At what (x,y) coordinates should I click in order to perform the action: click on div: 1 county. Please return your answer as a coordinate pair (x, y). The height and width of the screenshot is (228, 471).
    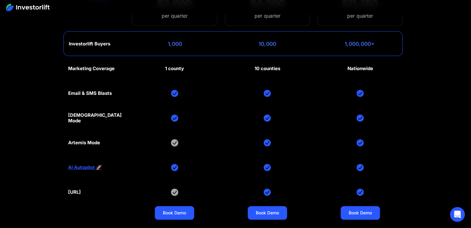
    Looking at the image, I should click on (174, 69).